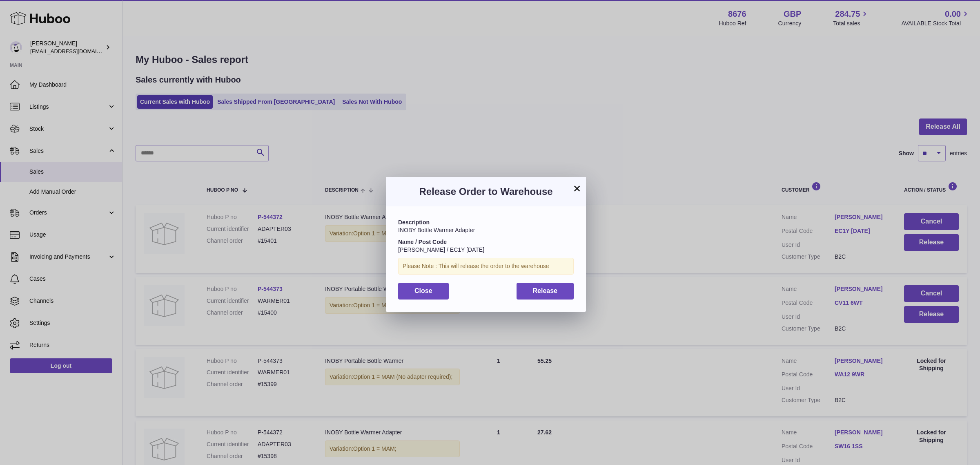  What do you see at coordinates (424, 291) in the screenshot?
I see `span: Close` at bounding box center [424, 291].